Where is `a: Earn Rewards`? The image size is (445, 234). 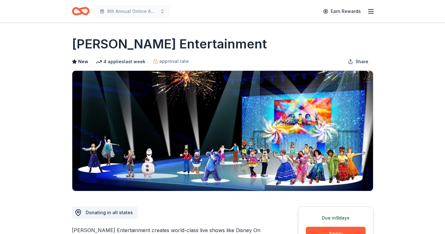
a: Earn Rewards is located at coordinates (342, 11).